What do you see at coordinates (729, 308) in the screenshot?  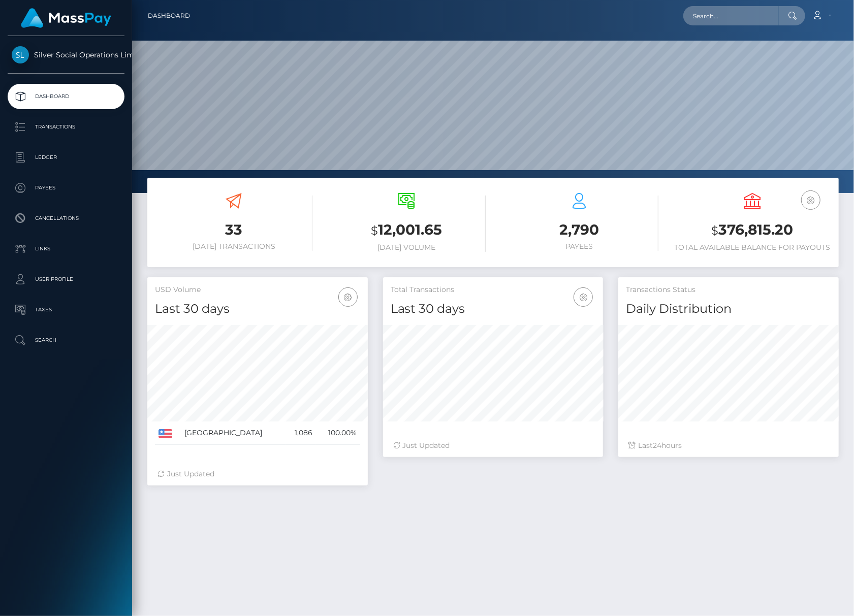 I see `h4: Daily Distribution` at bounding box center [729, 308].